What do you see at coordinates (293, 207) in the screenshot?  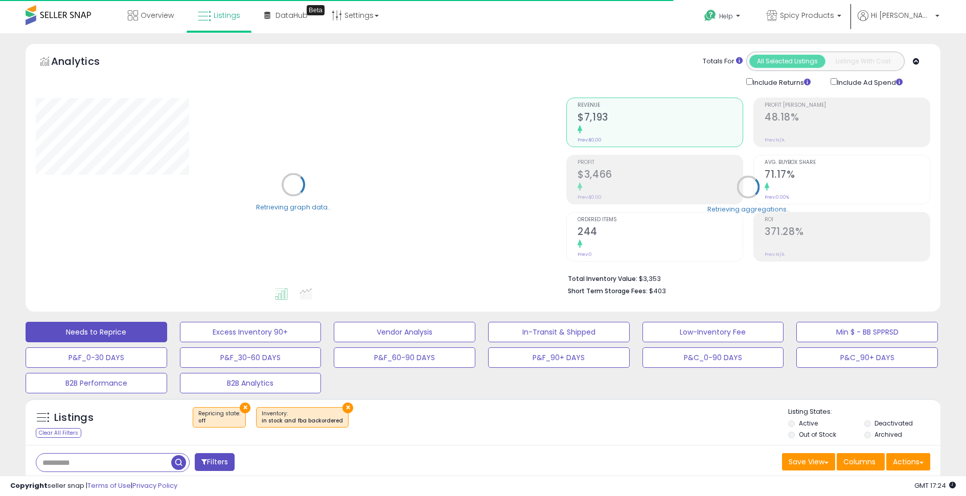 I see `div: Retrieving graph data..` at bounding box center [293, 207].